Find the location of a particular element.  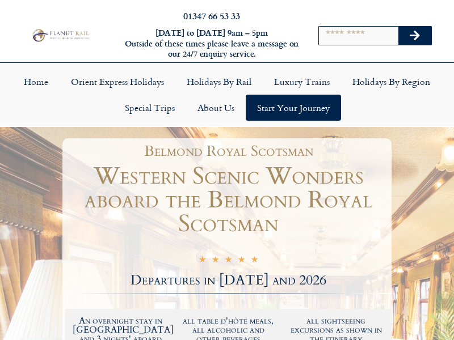

a: Home is located at coordinates (36, 82).